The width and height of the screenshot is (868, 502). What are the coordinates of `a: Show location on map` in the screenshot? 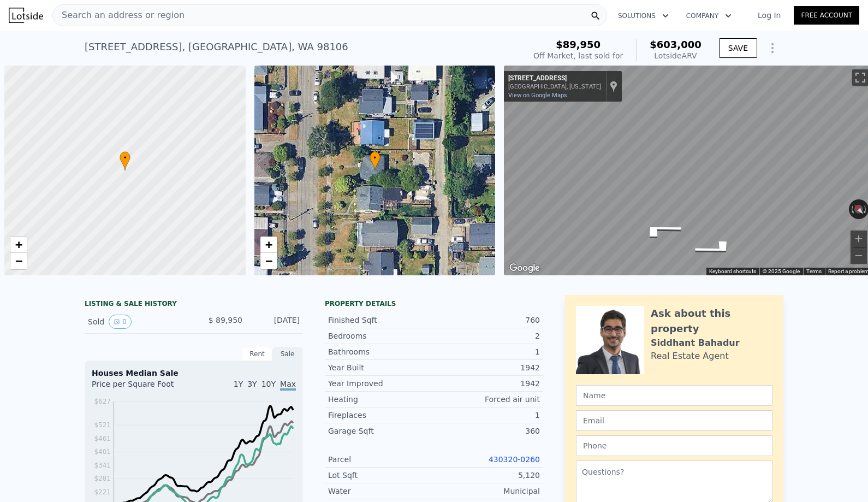 It's located at (614, 86).